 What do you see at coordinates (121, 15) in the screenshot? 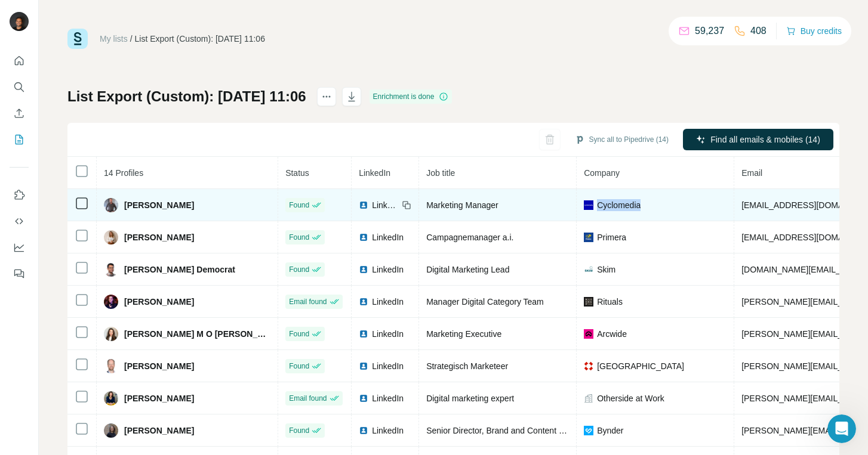
I see `h1: Messages` at bounding box center [121, 15].